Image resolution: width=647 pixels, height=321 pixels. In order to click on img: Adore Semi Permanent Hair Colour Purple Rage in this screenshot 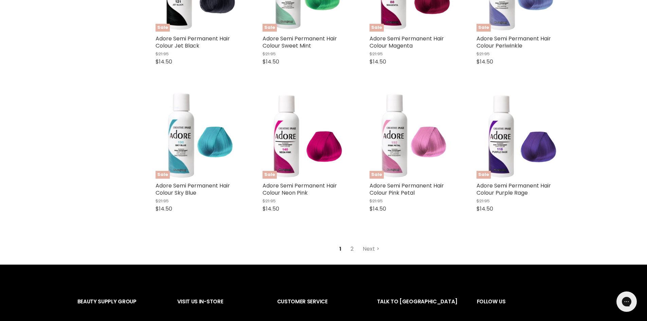, I will do `click(520, 135)`.